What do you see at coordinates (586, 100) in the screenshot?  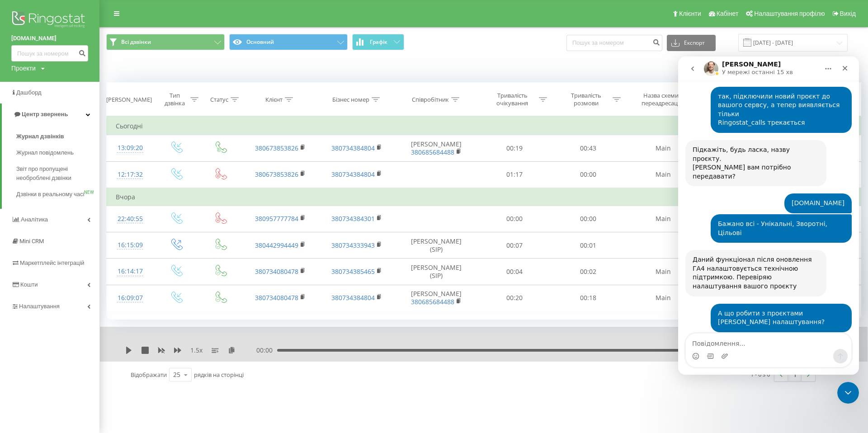 I see `div: Тривалість розмови` at bounding box center [586, 100].